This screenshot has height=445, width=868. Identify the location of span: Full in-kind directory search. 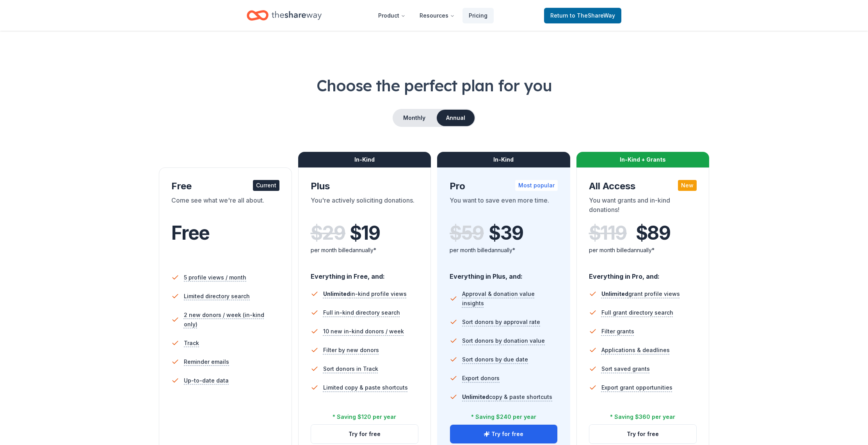
(361, 313).